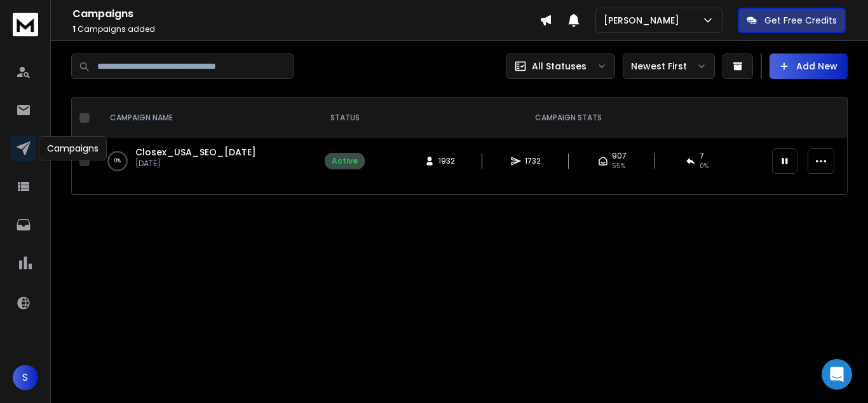 The height and width of the screenshot is (403, 868). I want to click on h1: Campaigns, so click(306, 14).